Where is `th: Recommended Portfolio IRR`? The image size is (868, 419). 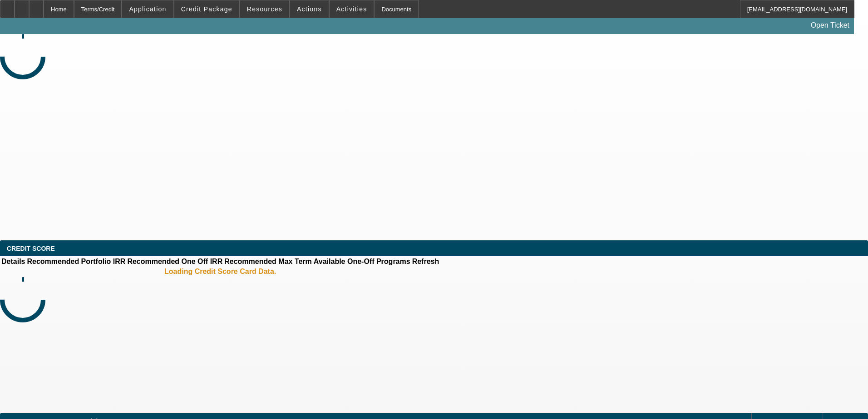 th: Recommended Portfolio IRR is located at coordinates (76, 261).